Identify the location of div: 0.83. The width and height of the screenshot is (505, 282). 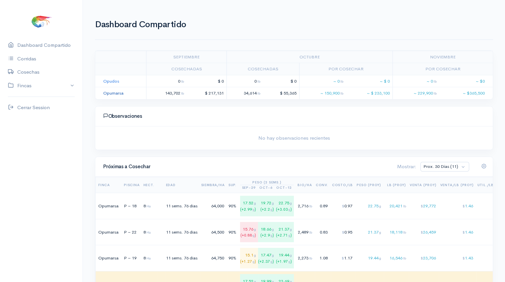
(322, 233).